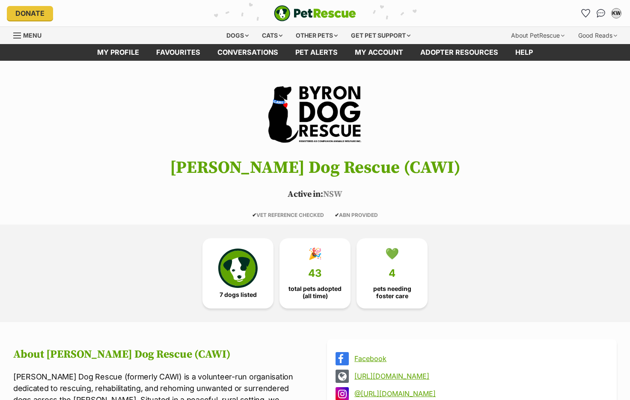 This screenshot has width=630, height=400. I want to click on a: 🎉 43 total pets adopted (all time), so click(315, 274).